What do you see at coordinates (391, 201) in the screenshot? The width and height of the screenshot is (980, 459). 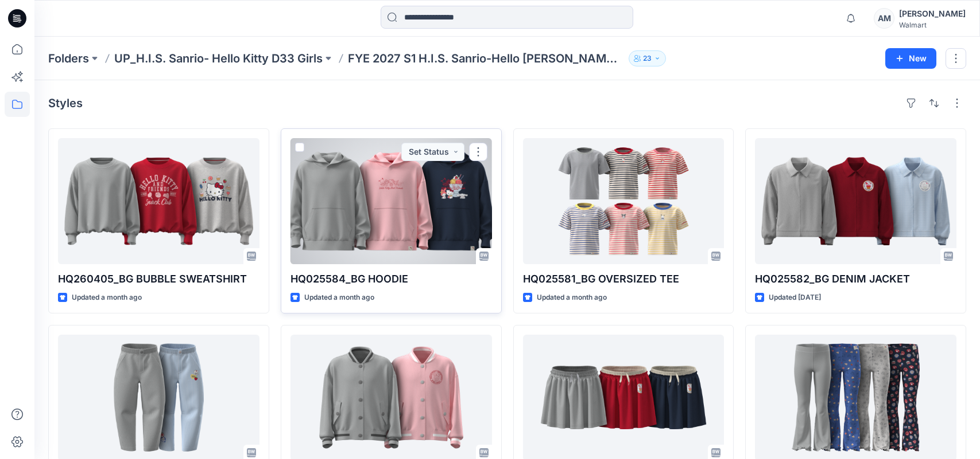 I see `a: HQ025584_BG HOODIE` at bounding box center [391, 201].